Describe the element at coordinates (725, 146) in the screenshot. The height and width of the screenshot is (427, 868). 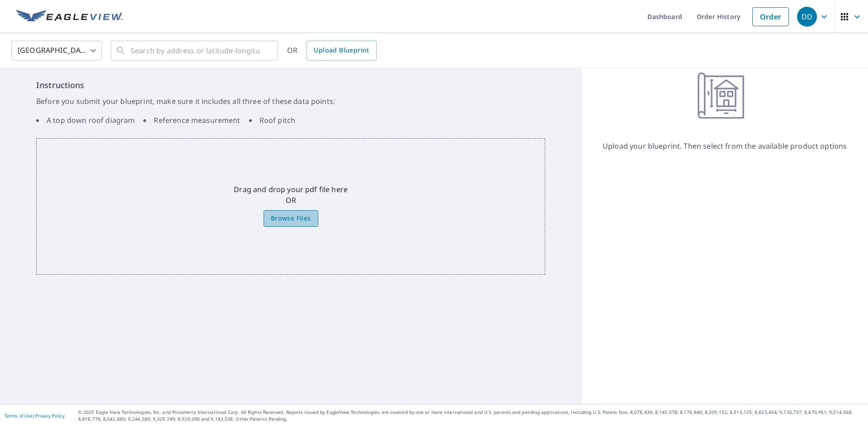
I see `p: Upload your blueprint. Then select from the available product options` at that location.